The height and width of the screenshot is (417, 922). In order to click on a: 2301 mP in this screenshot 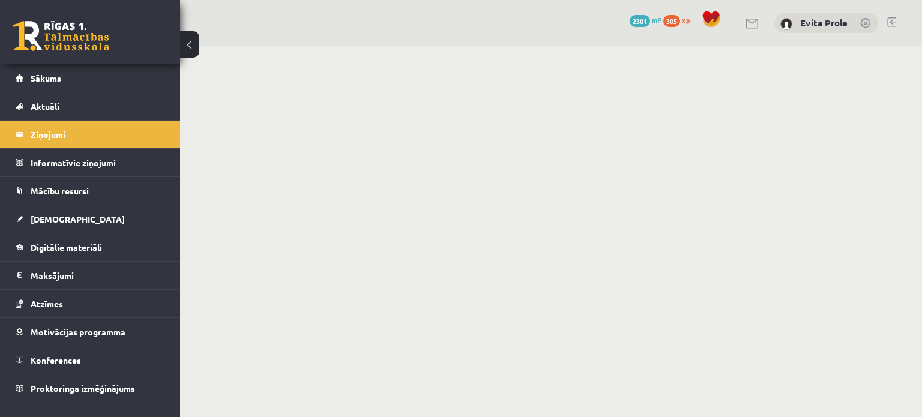, I will do `click(646, 20)`.